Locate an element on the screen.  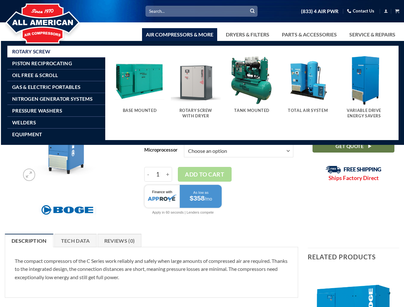
img: Total Air System is located at coordinates (308, 80).